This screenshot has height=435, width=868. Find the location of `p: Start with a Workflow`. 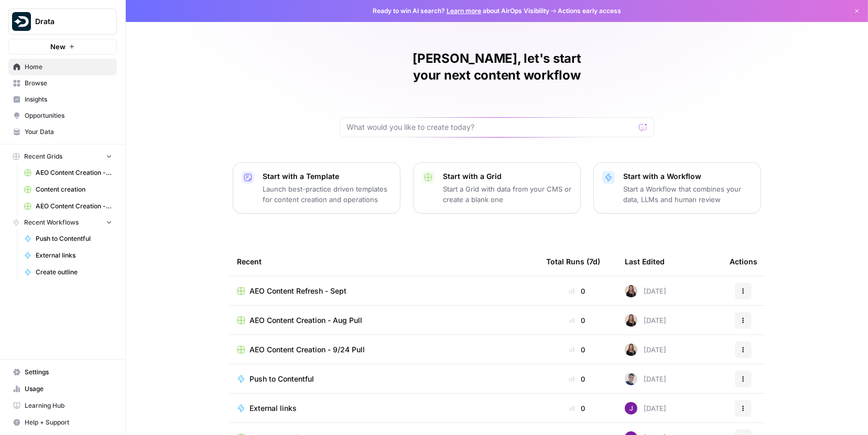

p: Start with a Workflow is located at coordinates (687, 176).